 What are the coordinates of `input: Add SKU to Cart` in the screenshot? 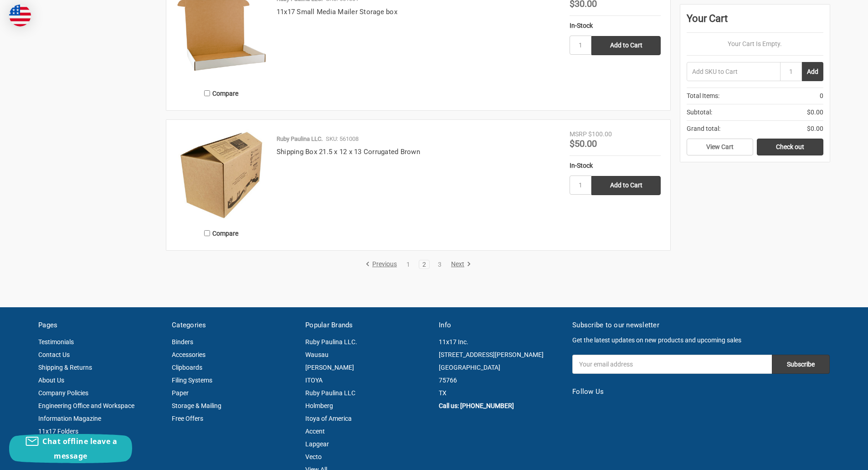 It's located at (734, 71).